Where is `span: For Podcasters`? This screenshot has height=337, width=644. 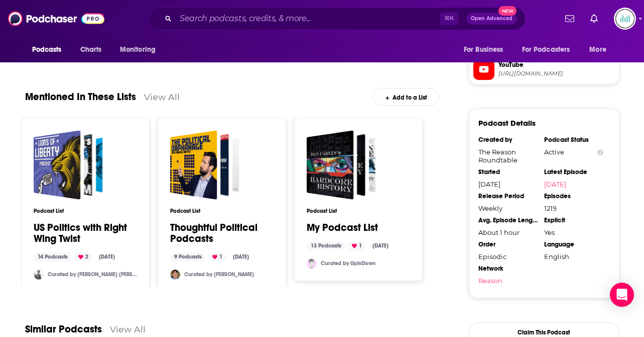
span: For Podcasters is located at coordinates (546, 50).